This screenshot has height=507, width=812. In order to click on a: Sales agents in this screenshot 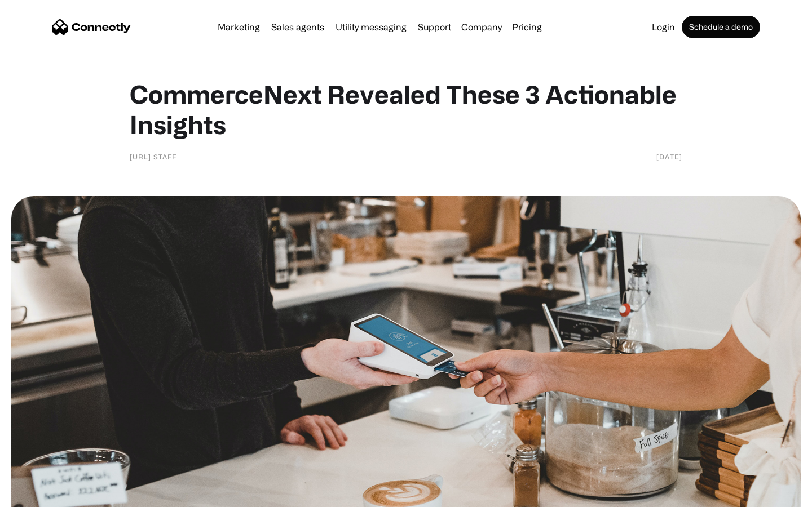, I will do `click(298, 27)`.